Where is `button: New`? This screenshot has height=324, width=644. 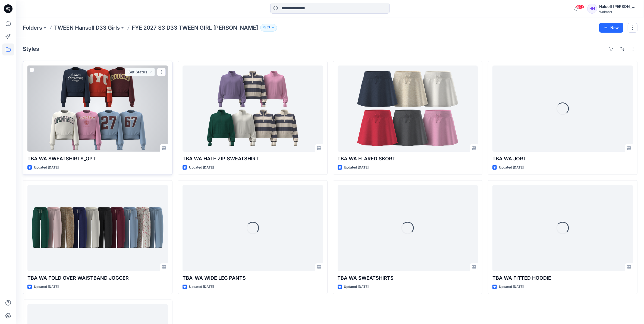
button: New is located at coordinates (611, 28).